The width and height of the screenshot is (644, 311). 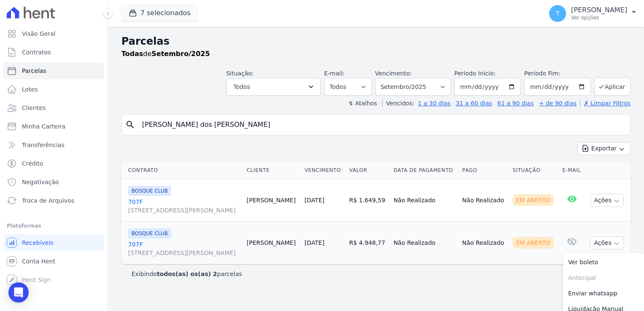 I want to click on a: 61 a 90 dias, so click(x=515, y=103).